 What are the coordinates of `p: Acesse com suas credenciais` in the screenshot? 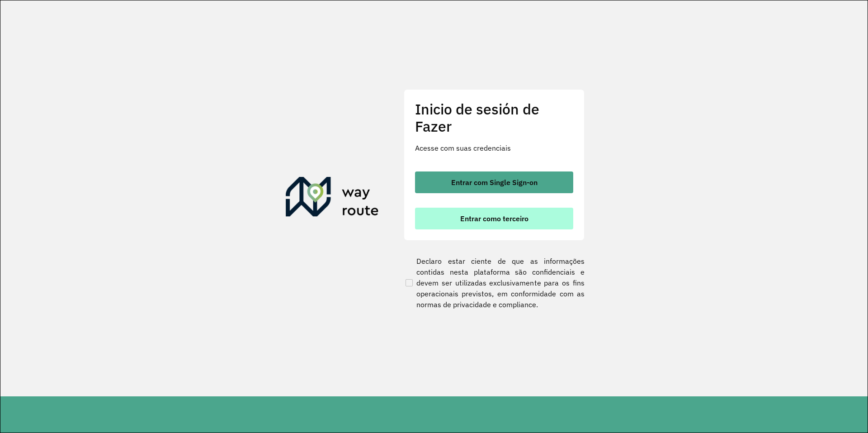 It's located at (495, 148).